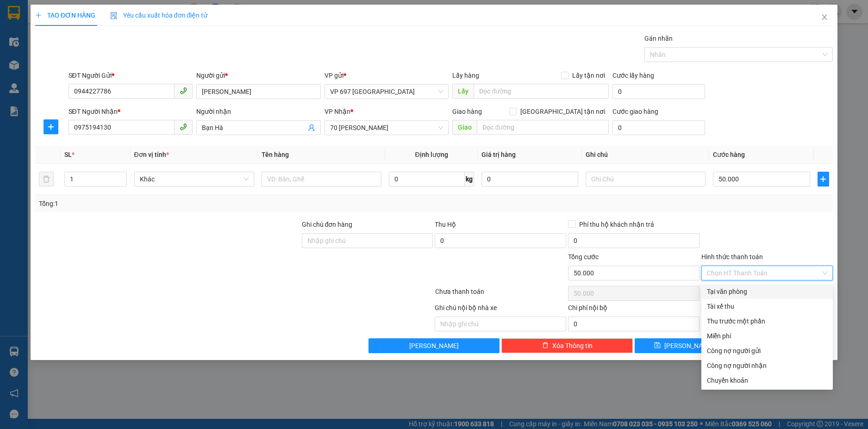 This screenshot has height=429, width=868. Describe the element at coordinates (131, 75) in the screenshot. I see `div: SĐT Người Gửi` at that location.